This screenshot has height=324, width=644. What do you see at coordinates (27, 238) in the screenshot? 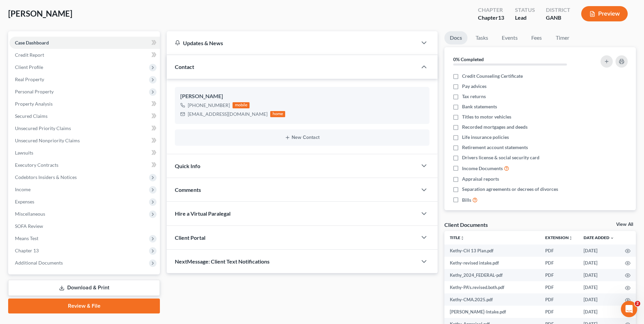
I see `span: Means Test` at bounding box center [27, 238].